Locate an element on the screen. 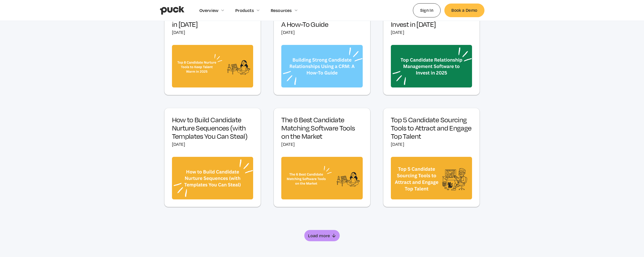  h3: Top 5 Candidate Sourcing Tools to Attract and Engage Top Talent is located at coordinates (431, 128).